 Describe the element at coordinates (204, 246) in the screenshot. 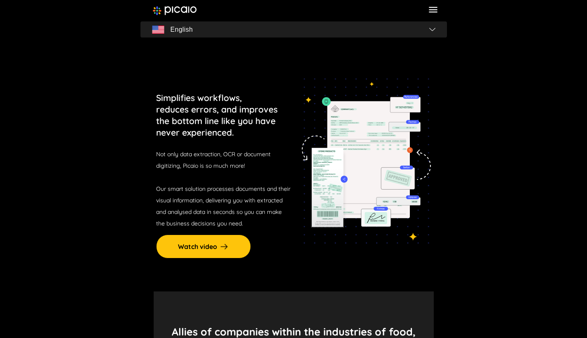

I see `button: Watch video` at that location.